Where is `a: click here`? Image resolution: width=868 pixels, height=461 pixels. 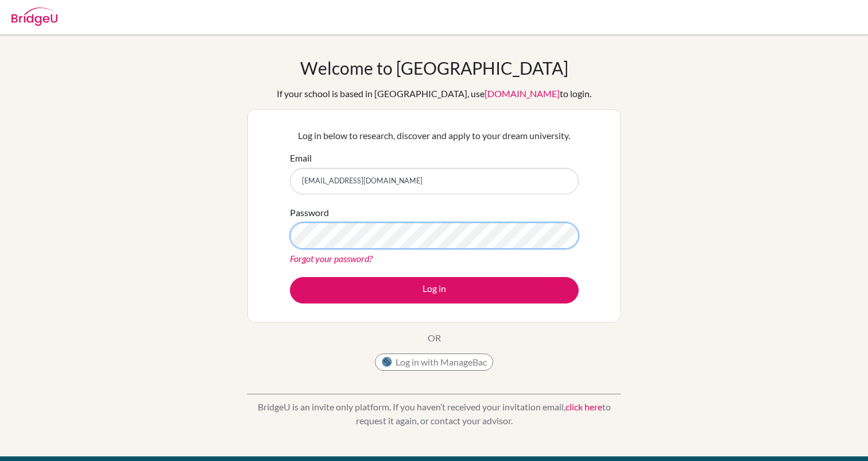 a: click here is located at coordinates (584, 406).